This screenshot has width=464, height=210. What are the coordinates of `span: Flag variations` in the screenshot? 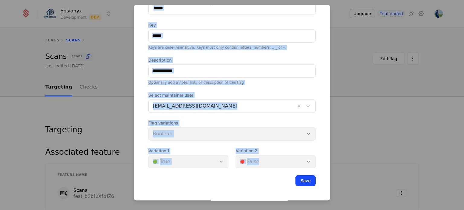 It's located at (232, 123).